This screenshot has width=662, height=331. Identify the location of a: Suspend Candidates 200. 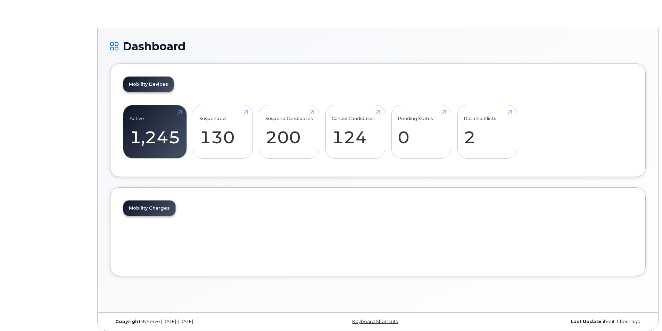
(289, 132).